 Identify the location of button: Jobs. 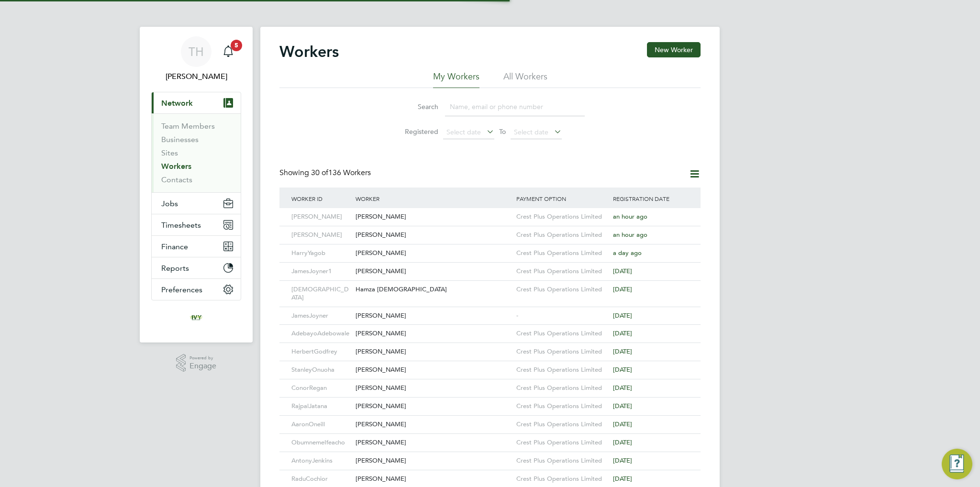
(196, 203).